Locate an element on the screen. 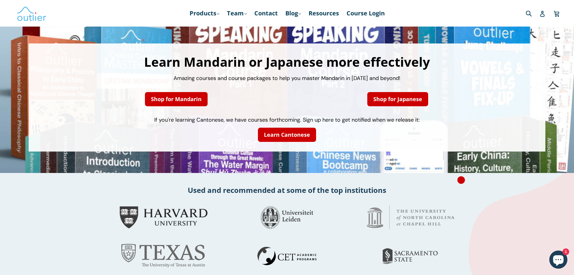  a: Learn Cantonese is located at coordinates (287, 134).